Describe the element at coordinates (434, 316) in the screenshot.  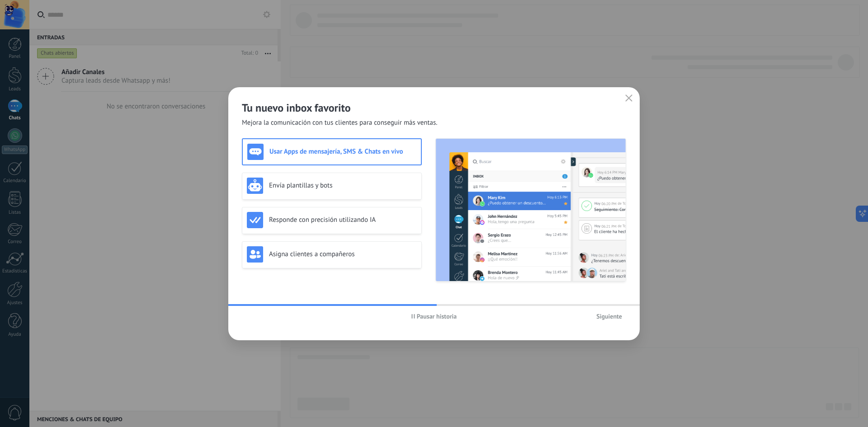
I see `button: Pausar historia` at that location.